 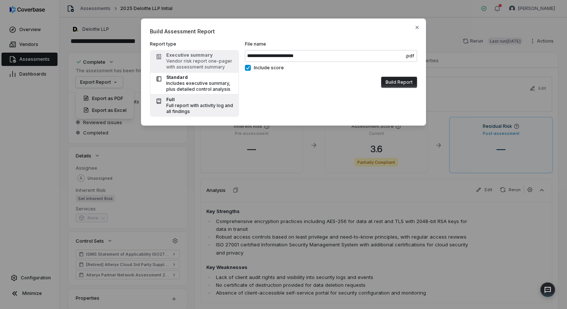 What do you see at coordinates (200, 86) in the screenshot?
I see `div: Includes executive summary, plus detailed control analysis` at bounding box center [200, 86].